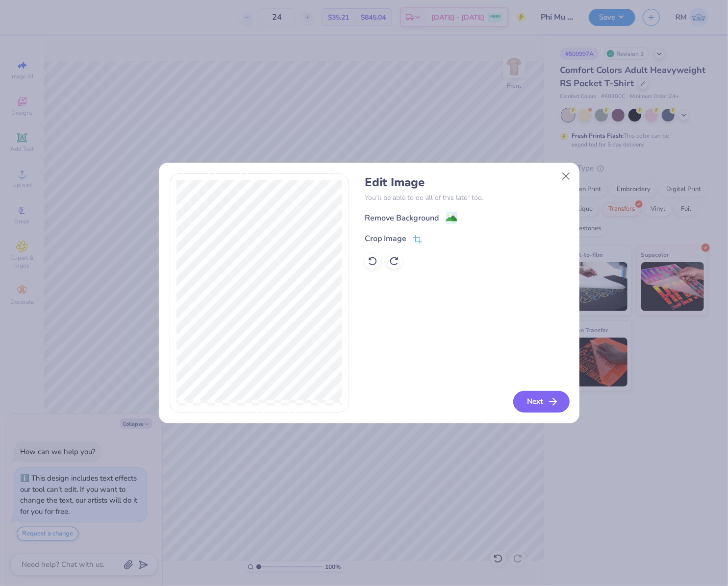 The height and width of the screenshot is (586, 728). Describe the element at coordinates (565, 176) in the screenshot. I see `button: Close` at that location.